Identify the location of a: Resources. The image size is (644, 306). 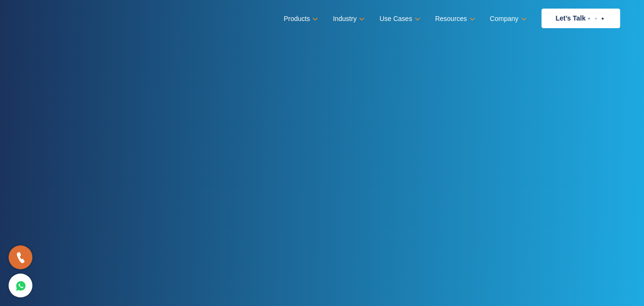
(454, 18).